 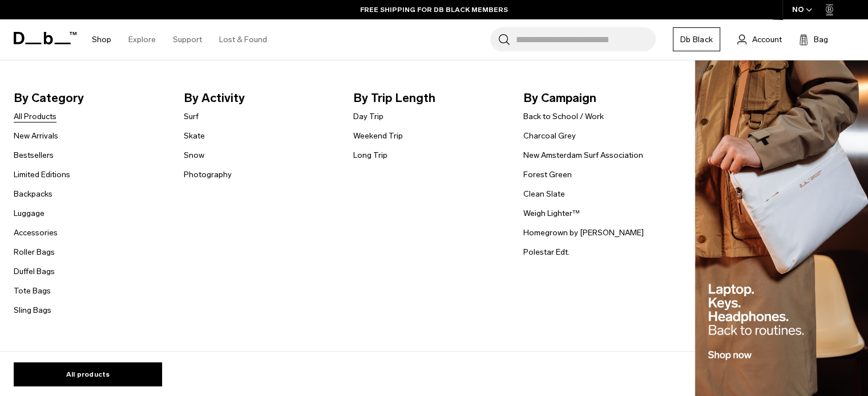 What do you see at coordinates (33, 194) in the screenshot?
I see `a: Backpacks` at bounding box center [33, 194].